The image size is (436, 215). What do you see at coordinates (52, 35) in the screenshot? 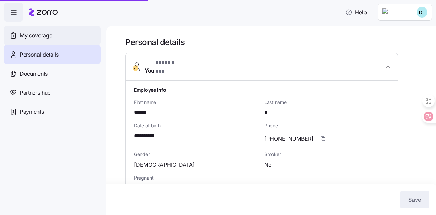
I see `a: My coverage` at bounding box center [52, 35].